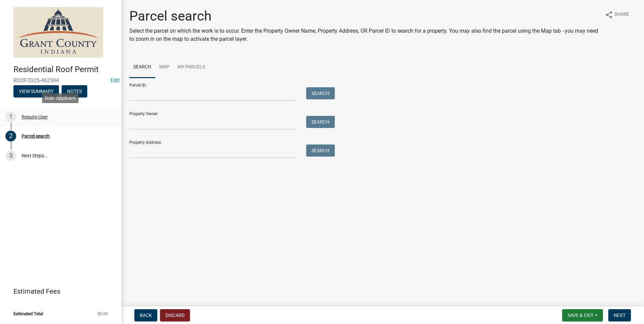 This screenshot has width=644, height=324. What do you see at coordinates (609, 15) in the screenshot?
I see `i: share` at bounding box center [609, 15].